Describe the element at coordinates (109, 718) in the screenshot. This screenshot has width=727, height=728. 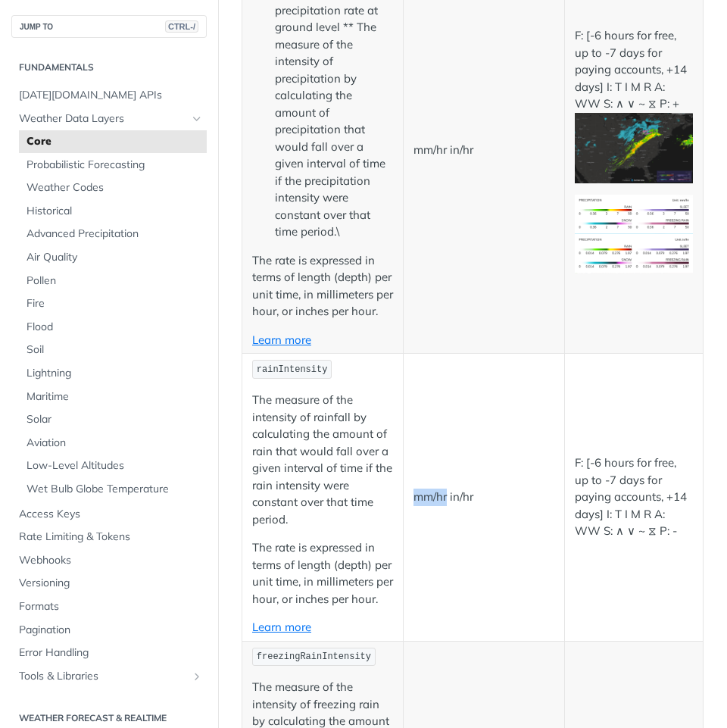
I see `h2: Weather Forecast & realtime` at that location.